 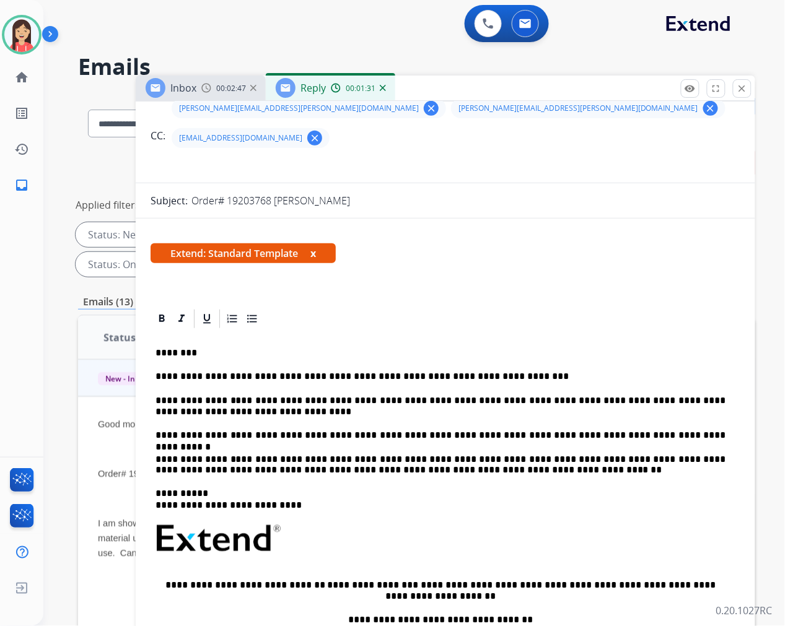 What do you see at coordinates (158, 136) in the screenshot?
I see `p: CC:` at bounding box center [158, 136].